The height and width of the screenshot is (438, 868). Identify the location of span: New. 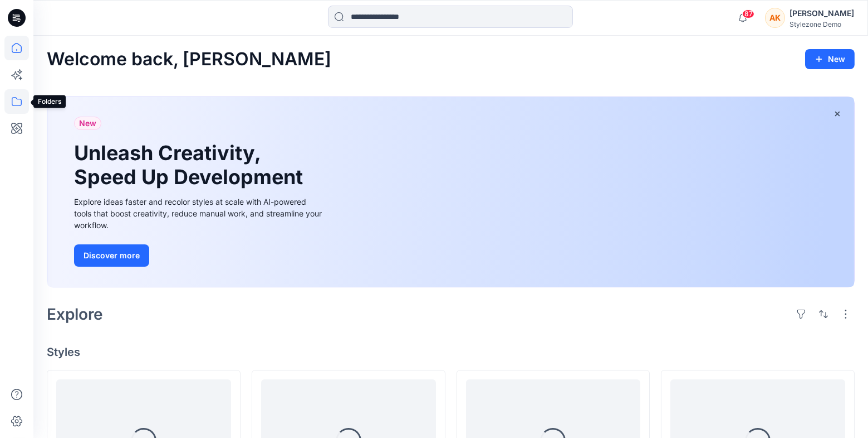
(88, 123).